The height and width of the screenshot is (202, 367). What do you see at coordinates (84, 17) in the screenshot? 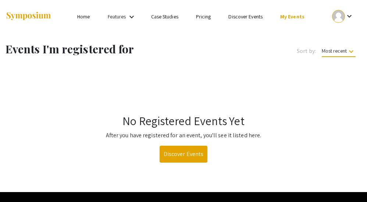
I see `a: Home` at bounding box center [84, 17].